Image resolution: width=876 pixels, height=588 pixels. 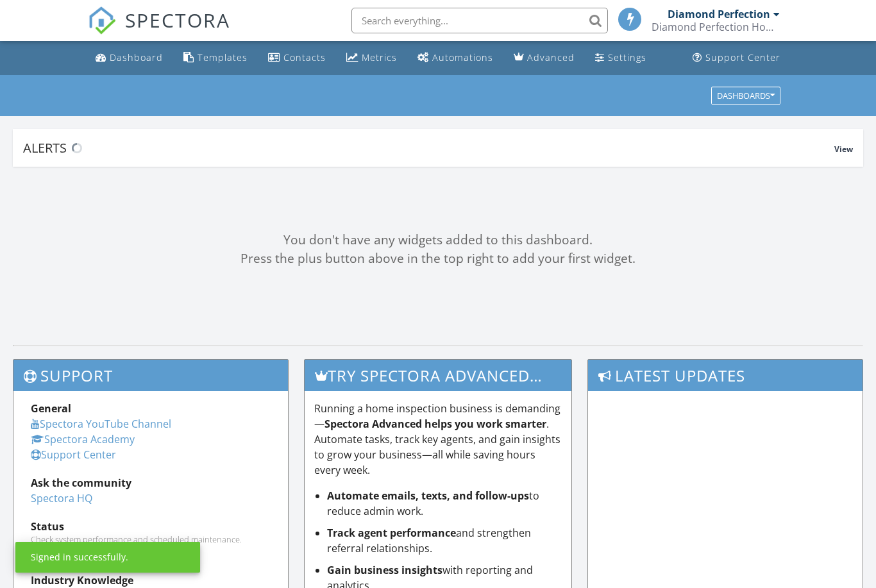 What do you see at coordinates (455, 58) in the screenshot?
I see `a: Automations (Basic)` at bounding box center [455, 58].